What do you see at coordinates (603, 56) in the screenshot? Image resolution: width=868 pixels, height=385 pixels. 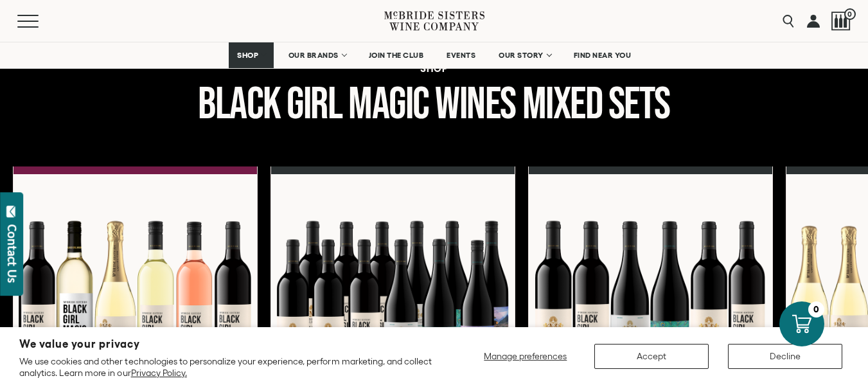 I see `span: FIND NEAR YOU` at bounding box center [603, 56].